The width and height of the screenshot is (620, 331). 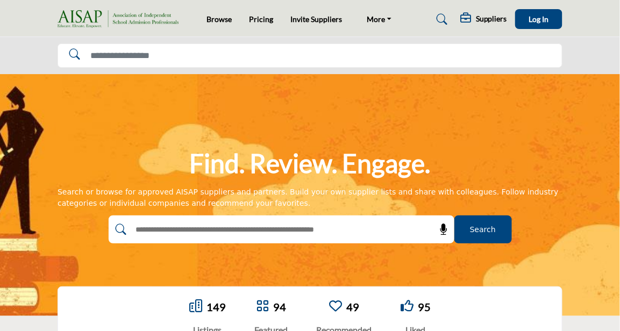 I want to click on a: 49, so click(x=353, y=307).